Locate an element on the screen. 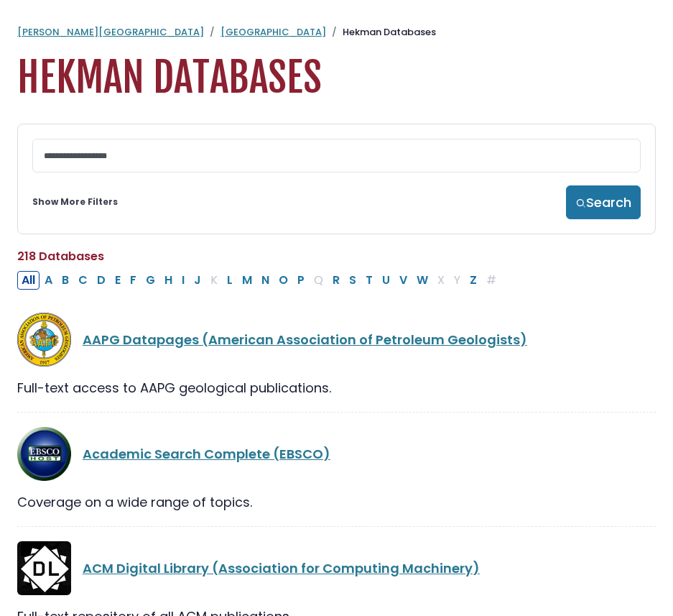 Image resolution: width=673 pixels, height=616 pixels. button: Filter Results D is located at coordinates (102, 280).